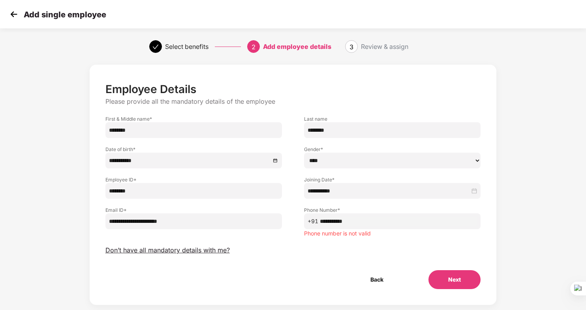  Describe the element at coordinates (293, 101) in the screenshot. I see `p: Please provide all the mandatory details of the employee` at that location.